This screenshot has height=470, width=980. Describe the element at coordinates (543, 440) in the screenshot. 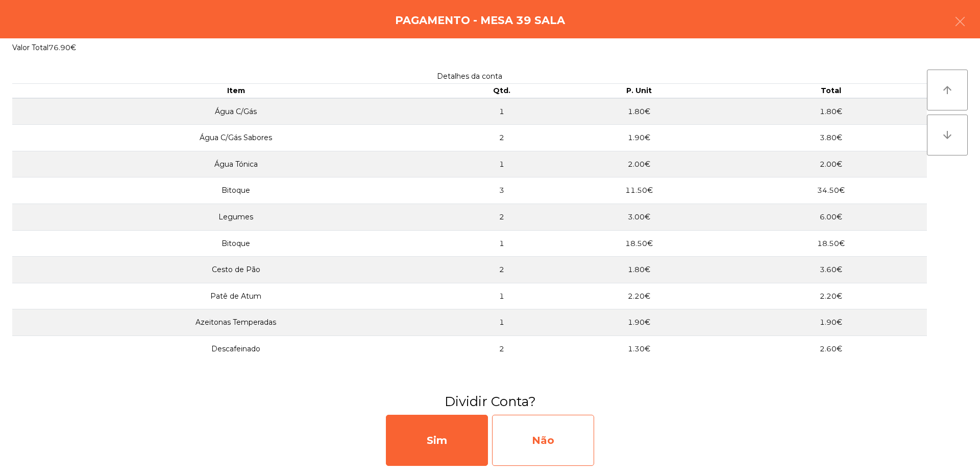

I see `div: Não` at that location.